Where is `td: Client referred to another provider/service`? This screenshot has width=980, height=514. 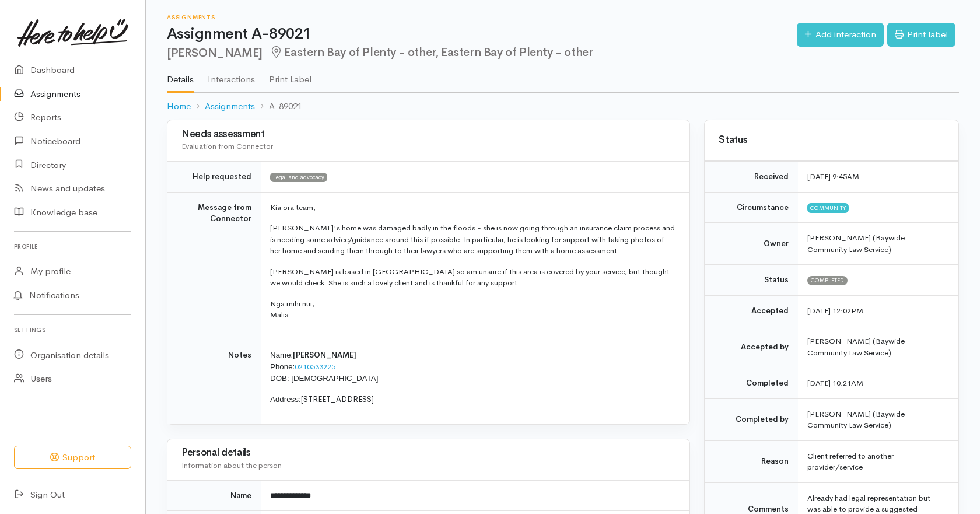 td: Client referred to another provider/service is located at coordinates (878, 461).